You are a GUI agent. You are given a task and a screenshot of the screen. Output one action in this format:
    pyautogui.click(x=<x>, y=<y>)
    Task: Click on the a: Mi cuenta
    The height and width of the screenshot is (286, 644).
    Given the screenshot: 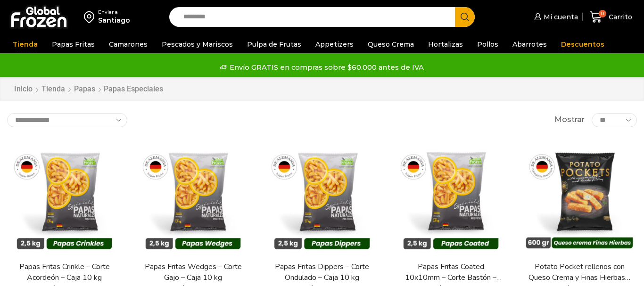 What is the action you would take?
    pyautogui.click(x=555, y=17)
    